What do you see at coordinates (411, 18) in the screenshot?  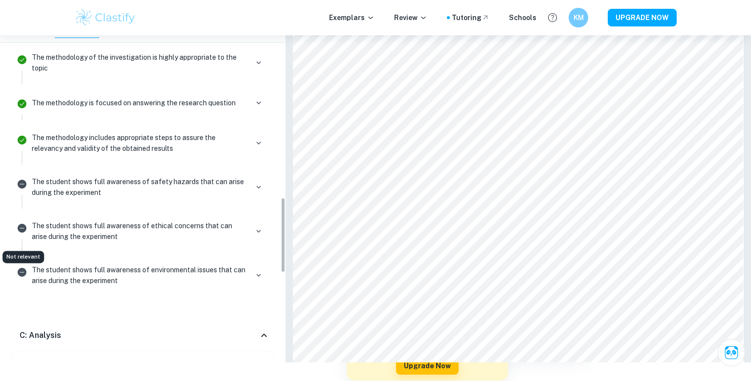 I see `p: Review` at bounding box center [411, 18].